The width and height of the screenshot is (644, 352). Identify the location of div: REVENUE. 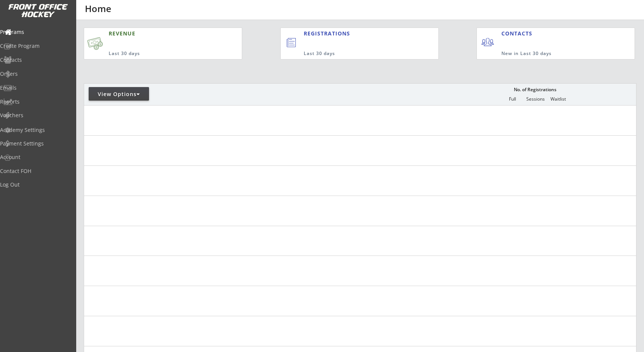
(157, 34).